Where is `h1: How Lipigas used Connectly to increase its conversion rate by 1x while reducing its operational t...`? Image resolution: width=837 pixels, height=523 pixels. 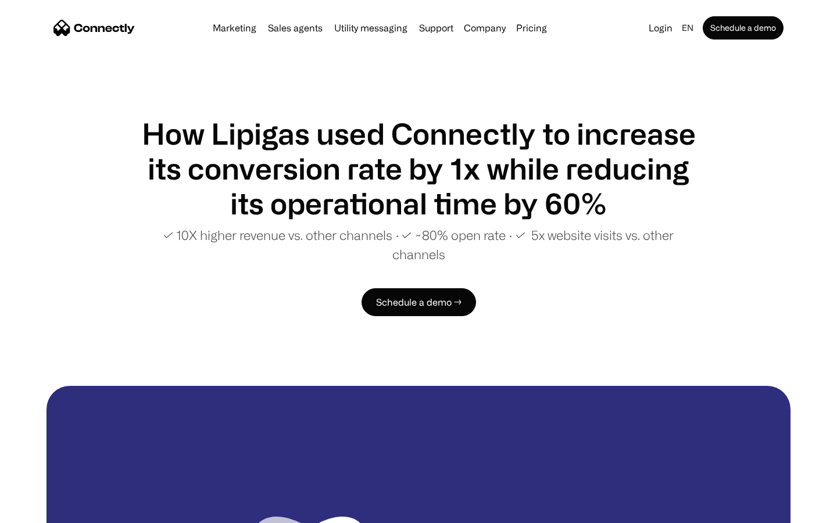
h1: How Lipigas used Connectly to increase its conversion rate by 1x while reducing its operational t... is located at coordinates (419, 169).